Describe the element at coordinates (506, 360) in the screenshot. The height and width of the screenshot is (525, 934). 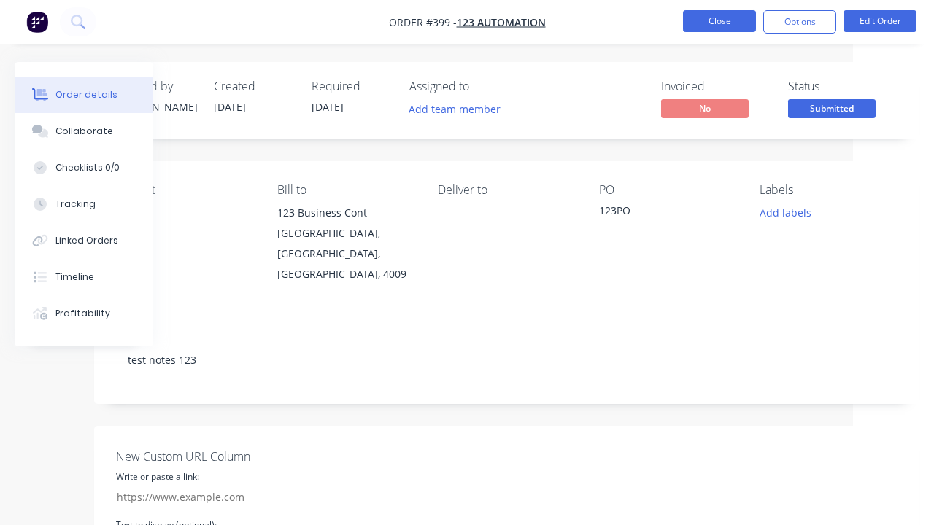
I see `div: test notes 123` at that location.